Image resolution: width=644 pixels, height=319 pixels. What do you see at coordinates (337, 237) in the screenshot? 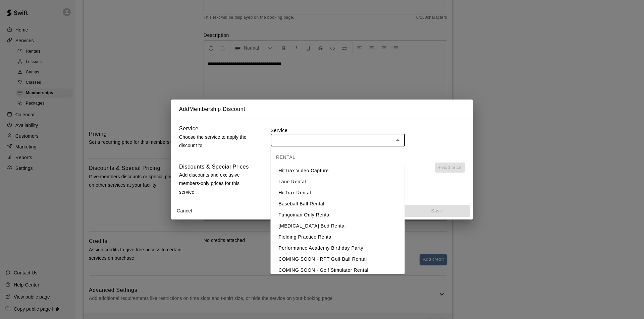
I see `li: Fielding Practice Rental` at bounding box center [337, 237].